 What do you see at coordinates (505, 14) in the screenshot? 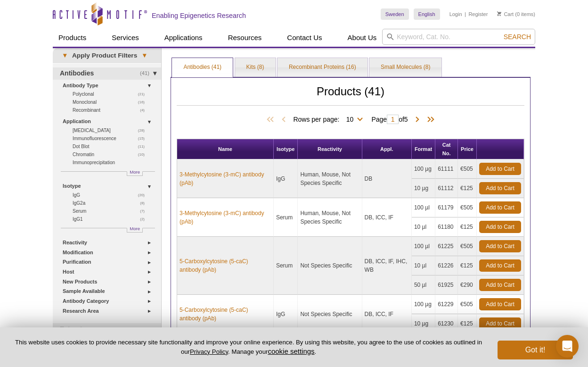
I see `a: Cart` at bounding box center [505, 14].